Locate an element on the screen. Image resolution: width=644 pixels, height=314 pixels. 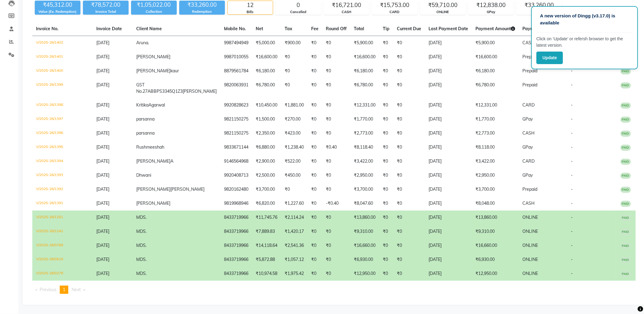
td: ₹2,541.36 is located at coordinates (294, 245).